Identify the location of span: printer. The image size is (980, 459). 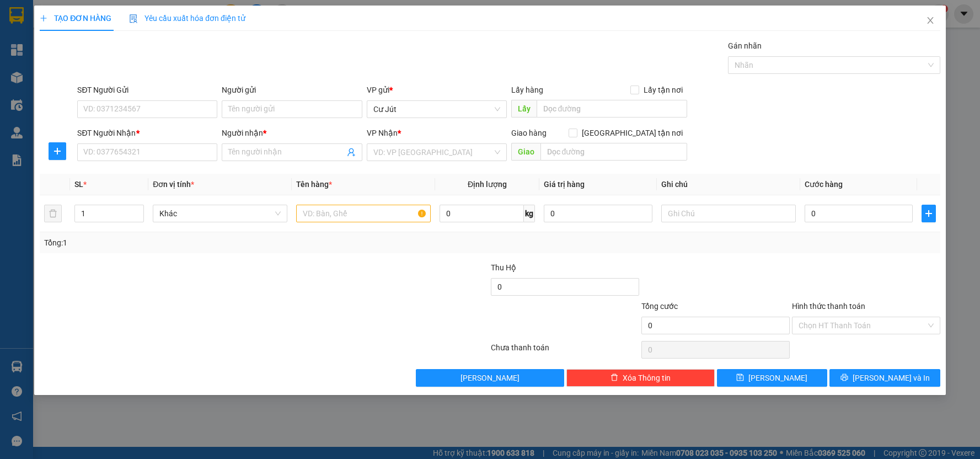
(844, 378).